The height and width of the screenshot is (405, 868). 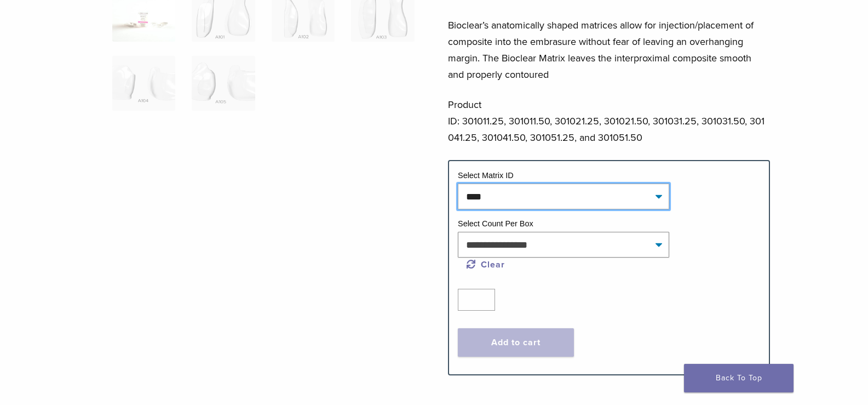 I want to click on a: Clear, so click(x=485, y=264).